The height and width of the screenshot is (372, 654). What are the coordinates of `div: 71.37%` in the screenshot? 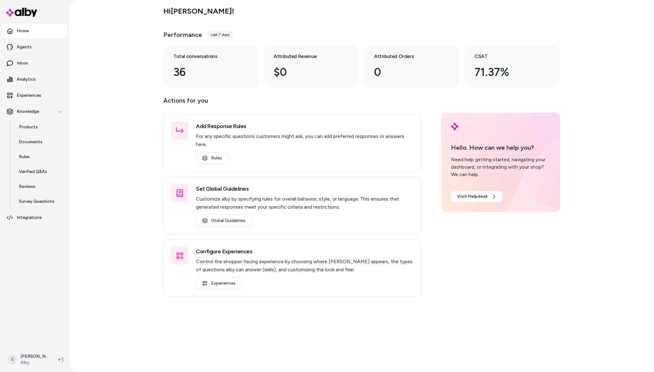 It's located at (507, 72).